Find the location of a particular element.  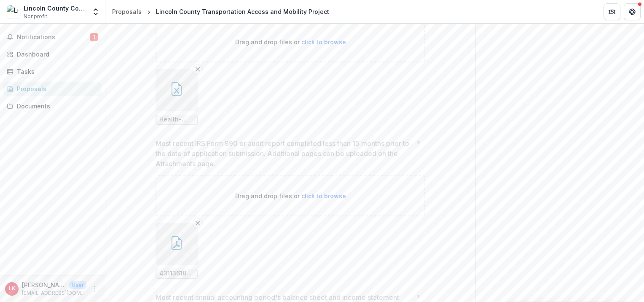

span: Health-Equity-Fund-Concept-Paper-Budget (1) (1).xlsx is located at coordinates (177, 119).